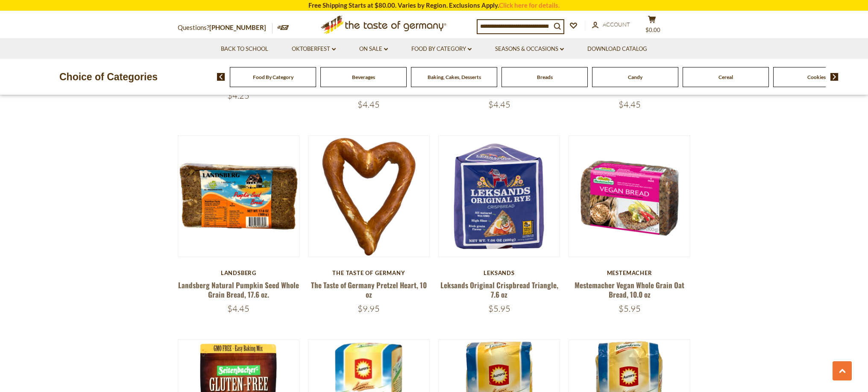 The image size is (868, 392). I want to click on span: Cereal, so click(725, 77).